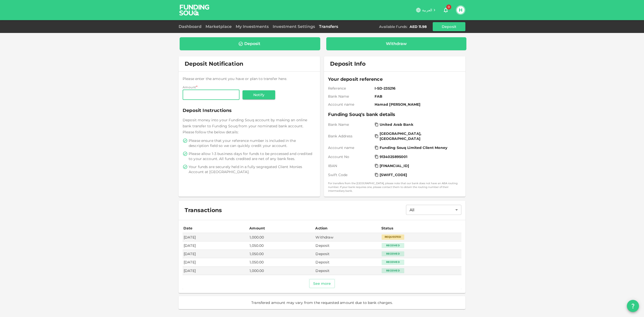 The image size is (644, 317). What do you see at coordinates (393, 156) in the screenshot?
I see `span: 9134025895001` at bounding box center [393, 156].